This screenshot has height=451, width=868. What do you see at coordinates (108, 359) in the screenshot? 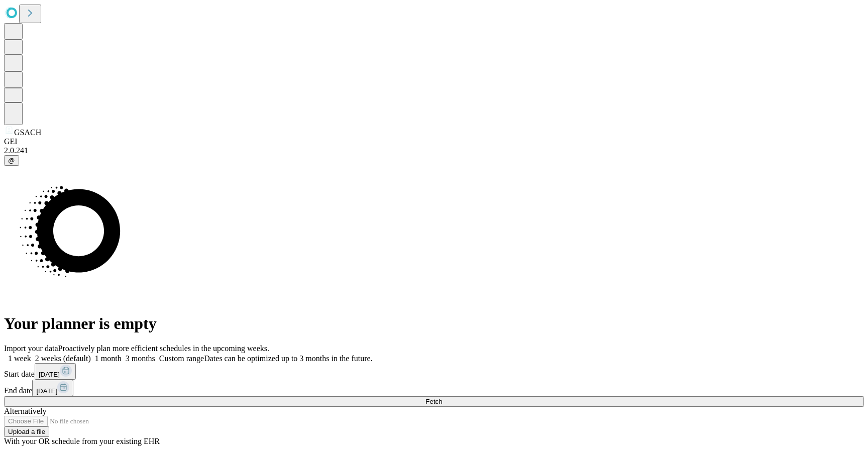
I see `span: 1 month` at bounding box center [108, 359].